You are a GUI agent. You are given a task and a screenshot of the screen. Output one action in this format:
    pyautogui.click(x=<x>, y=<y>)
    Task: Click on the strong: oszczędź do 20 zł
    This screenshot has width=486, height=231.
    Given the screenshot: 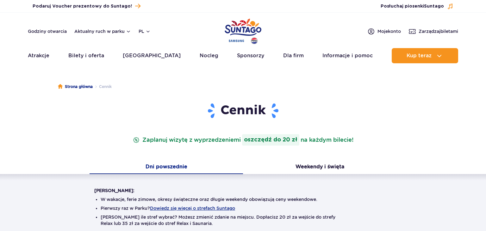 What is the action you would take?
    pyautogui.click(x=271, y=140)
    